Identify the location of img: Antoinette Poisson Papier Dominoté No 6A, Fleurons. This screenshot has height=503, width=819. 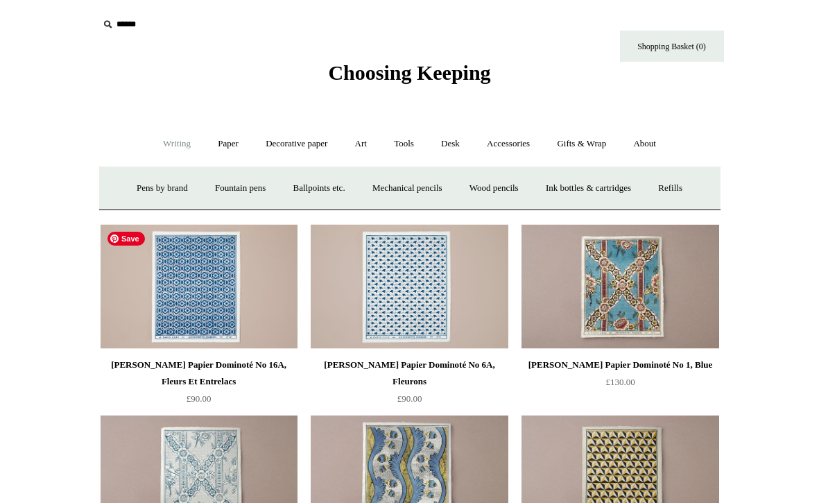
(409, 286).